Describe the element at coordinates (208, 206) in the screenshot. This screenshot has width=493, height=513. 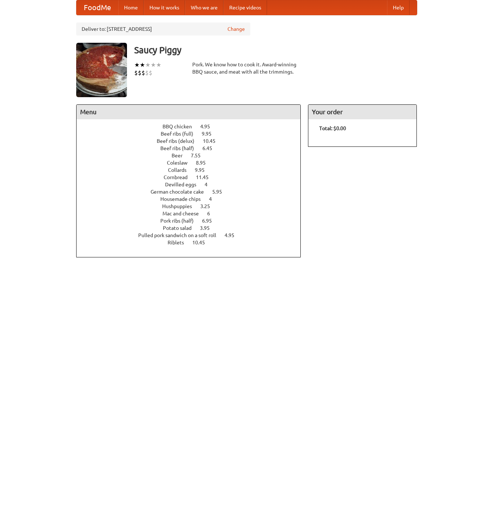
I see `span: 3.25` at that location.